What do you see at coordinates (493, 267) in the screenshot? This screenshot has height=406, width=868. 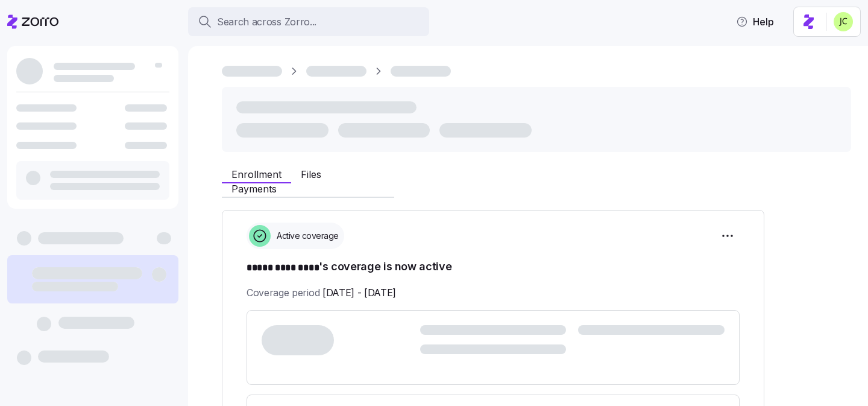 I see `h1: 's coverage is now active` at bounding box center [493, 267].